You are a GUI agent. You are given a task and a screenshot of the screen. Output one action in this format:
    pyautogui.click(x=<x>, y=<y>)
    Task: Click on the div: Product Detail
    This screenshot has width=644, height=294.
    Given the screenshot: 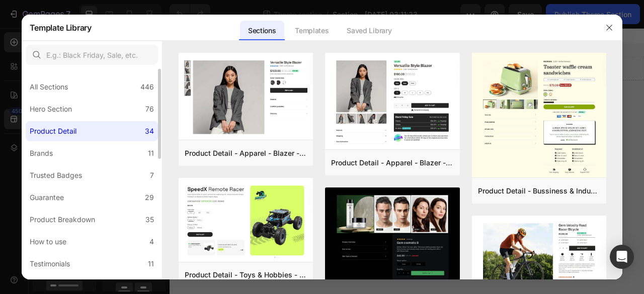 What is the action you would take?
    pyautogui.click(x=53, y=131)
    